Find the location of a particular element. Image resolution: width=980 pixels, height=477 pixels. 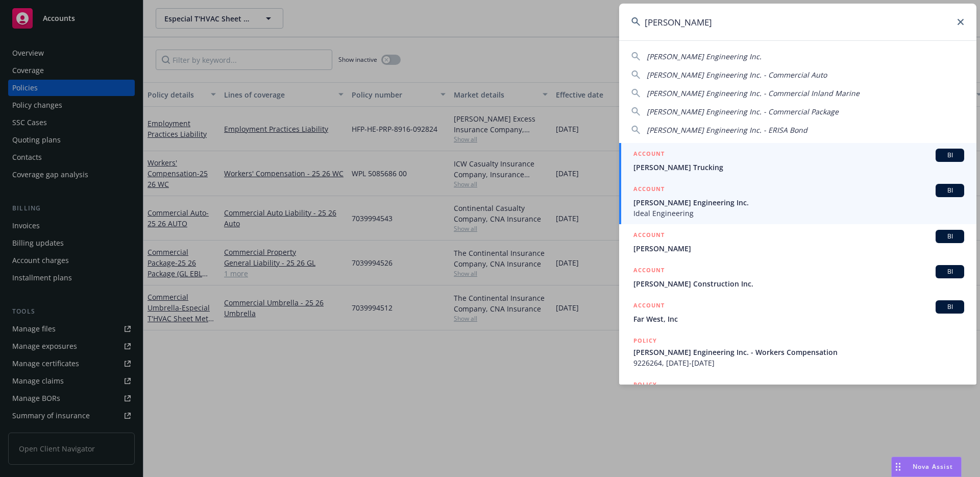

span: Ideal Engineering is located at coordinates (798, 213).